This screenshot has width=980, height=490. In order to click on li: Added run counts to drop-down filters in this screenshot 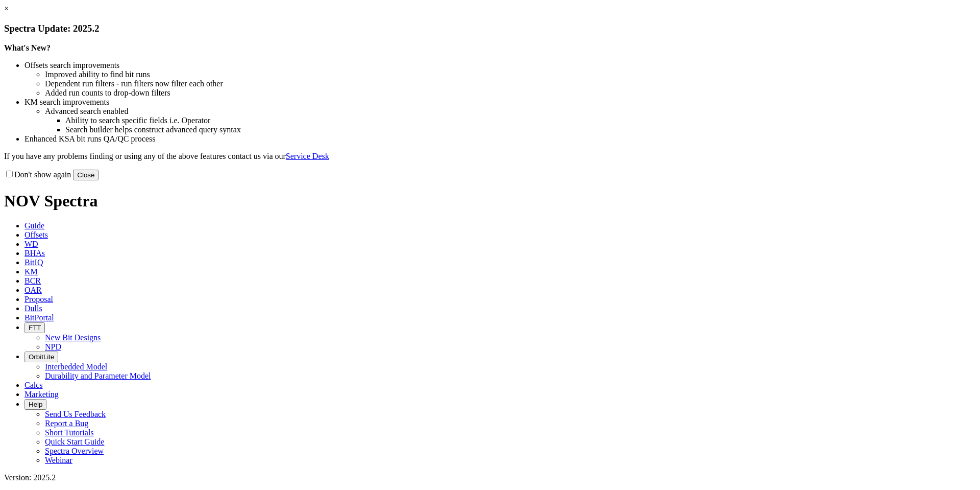, I will do `click(511, 93)`.